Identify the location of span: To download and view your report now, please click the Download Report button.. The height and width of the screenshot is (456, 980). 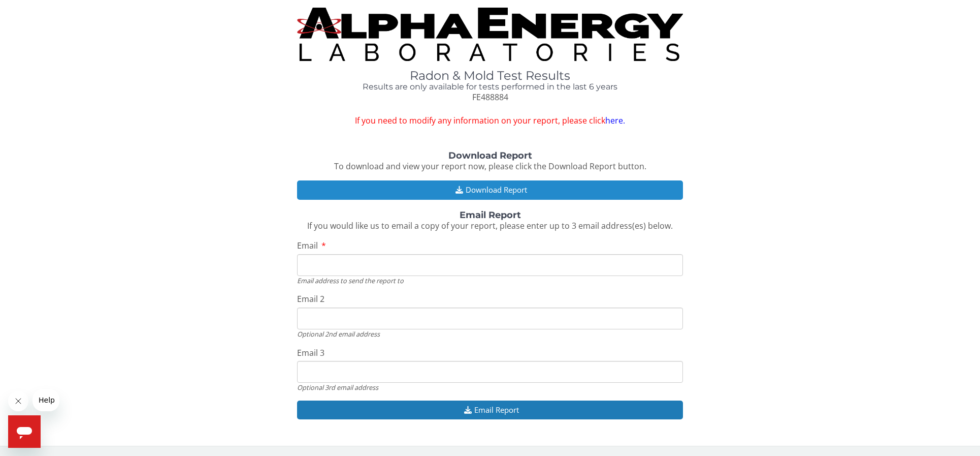
(490, 166).